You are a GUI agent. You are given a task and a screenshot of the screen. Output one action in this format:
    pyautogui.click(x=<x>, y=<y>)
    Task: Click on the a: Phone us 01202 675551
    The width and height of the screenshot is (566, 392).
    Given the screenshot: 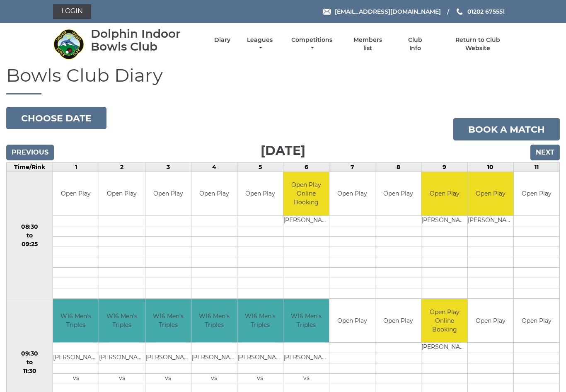 What is the action you would take?
    pyautogui.click(x=480, y=12)
    